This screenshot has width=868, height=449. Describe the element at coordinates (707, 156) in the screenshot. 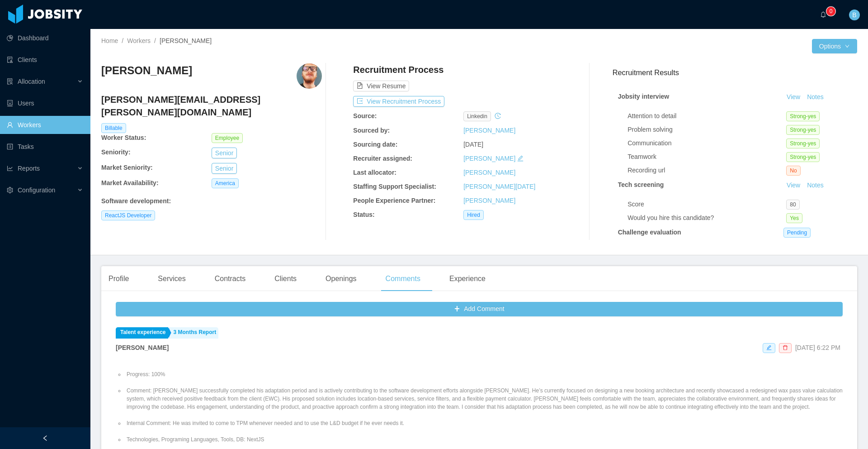

I see `div: Teamwork` at that location.